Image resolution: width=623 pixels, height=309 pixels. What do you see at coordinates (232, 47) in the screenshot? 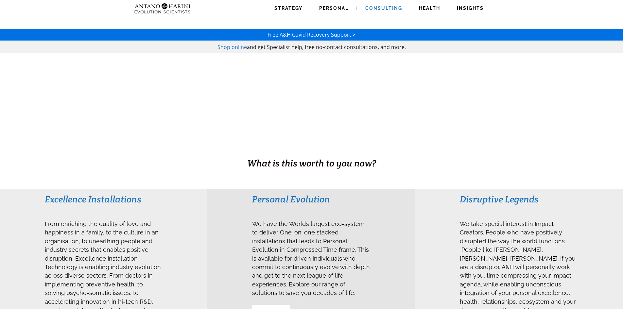
I see `span: Shop online` at bounding box center [232, 47].